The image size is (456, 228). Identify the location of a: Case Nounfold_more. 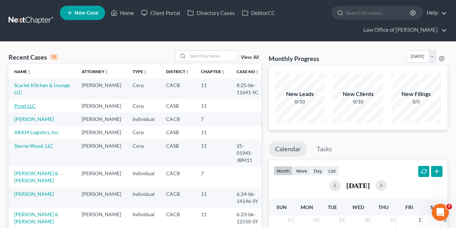
(248, 71).